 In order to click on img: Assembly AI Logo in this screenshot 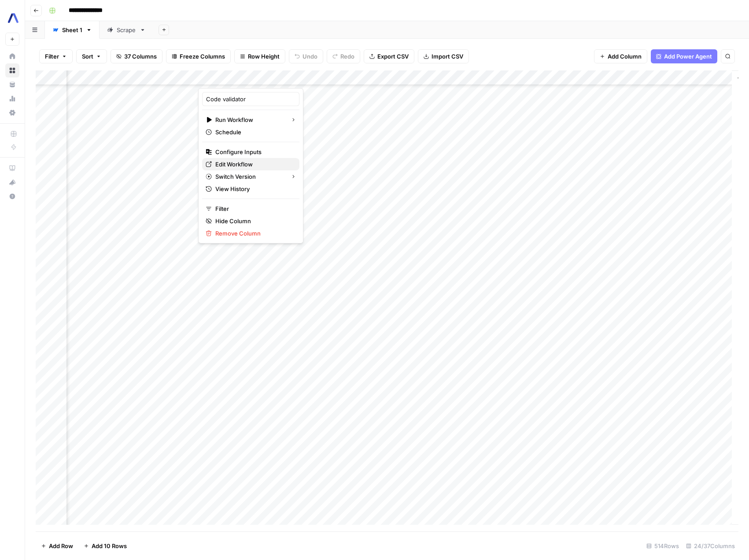, I will do `click(13, 18)`.